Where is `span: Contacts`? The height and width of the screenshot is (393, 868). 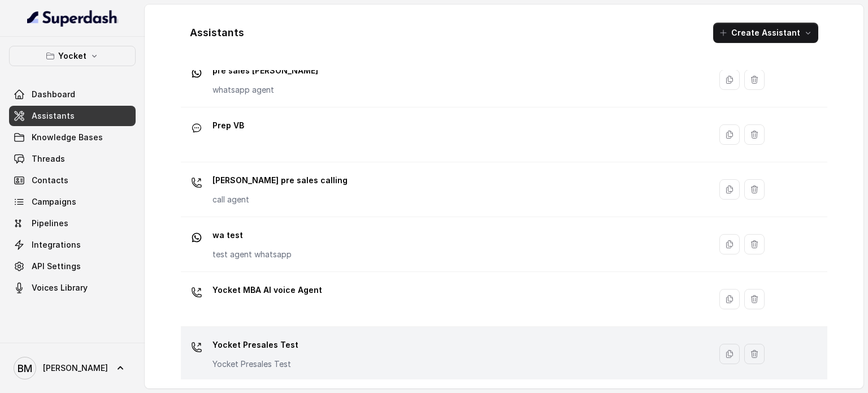 span: Contacts is located at coordinates (50, 180).